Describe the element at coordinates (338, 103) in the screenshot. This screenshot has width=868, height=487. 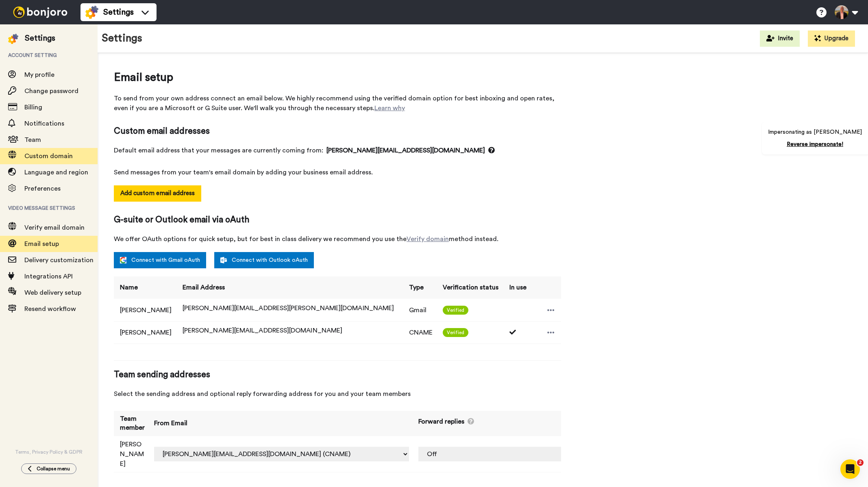
I see `span: To send from your own address connect an email below. We highly recommend using the verified doma...` at that location.